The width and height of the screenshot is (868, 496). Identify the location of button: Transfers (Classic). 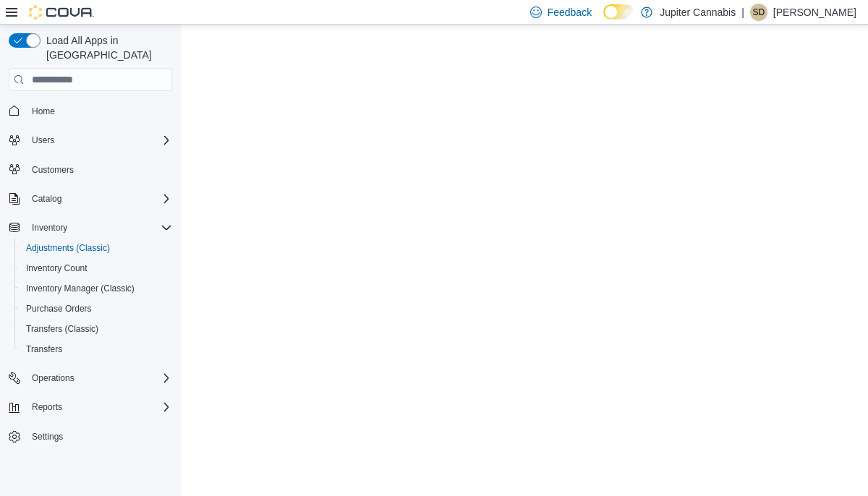
(96, 329).